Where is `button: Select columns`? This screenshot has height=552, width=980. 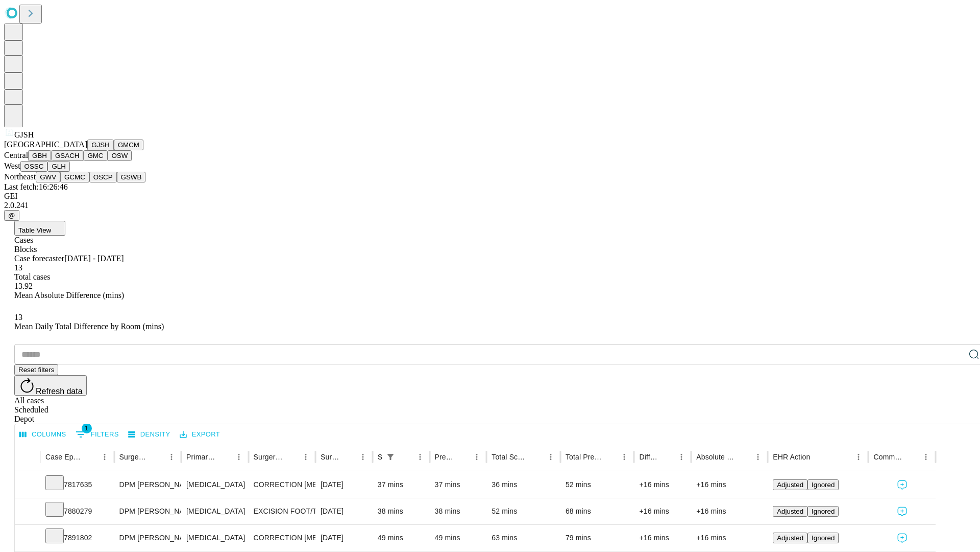 button: Select columns is located at coordinates (43, 434).